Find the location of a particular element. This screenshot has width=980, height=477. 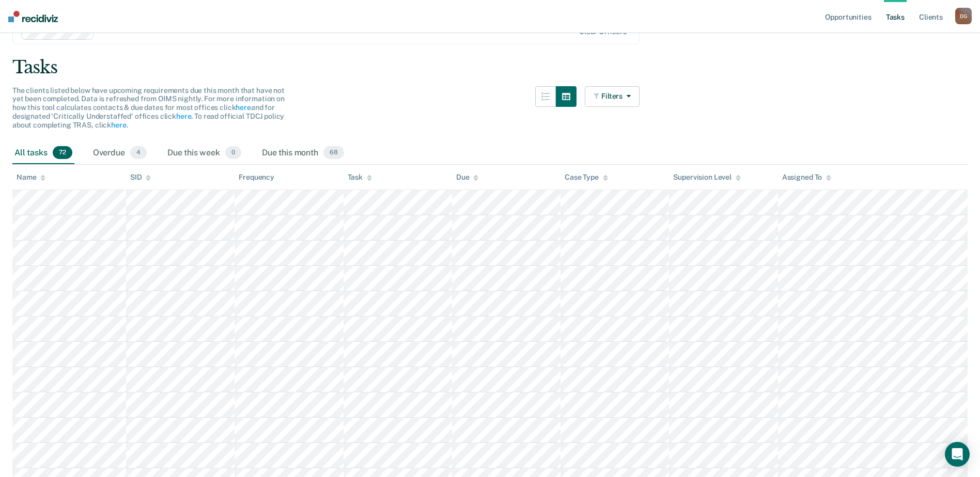

button: DG is located at coordinates (963, 16).